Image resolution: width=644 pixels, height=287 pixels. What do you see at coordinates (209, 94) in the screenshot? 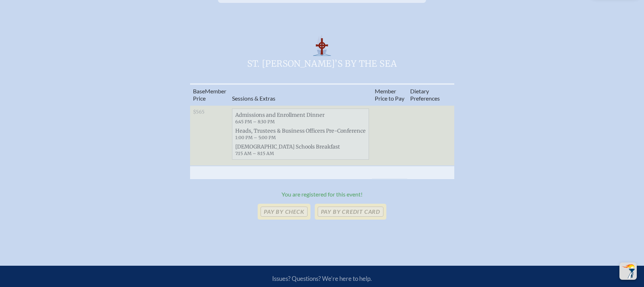
I see `th: Memb` at bounding box center [209, 94].